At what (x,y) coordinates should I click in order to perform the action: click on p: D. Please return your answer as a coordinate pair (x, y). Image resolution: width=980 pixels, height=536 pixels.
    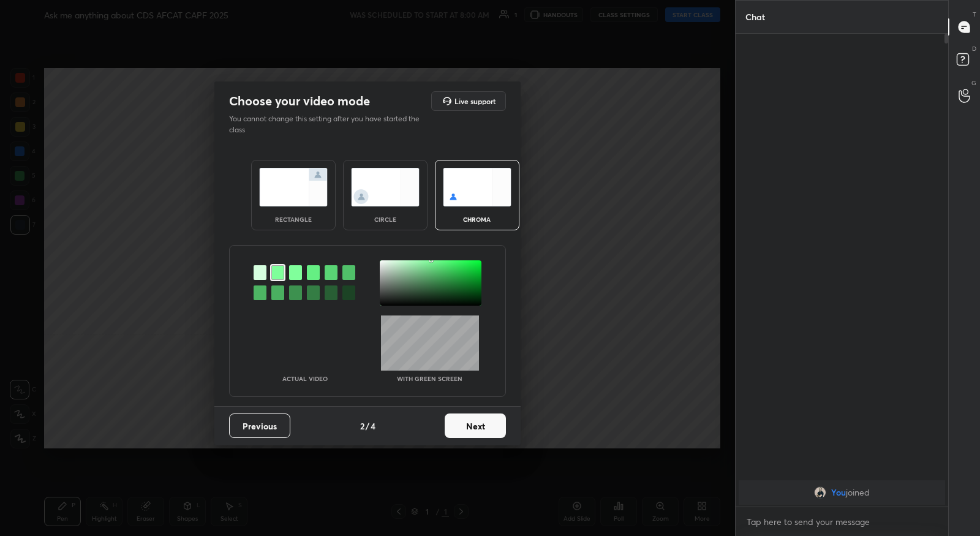
    Looking at the image, I should click on (974, 49).